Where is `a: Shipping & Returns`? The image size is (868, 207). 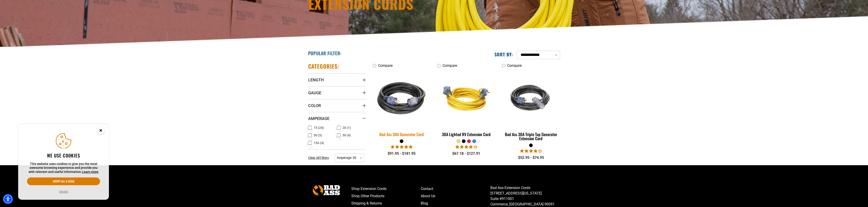 a: Shipping & Returns is located at coordinates (386, 203).